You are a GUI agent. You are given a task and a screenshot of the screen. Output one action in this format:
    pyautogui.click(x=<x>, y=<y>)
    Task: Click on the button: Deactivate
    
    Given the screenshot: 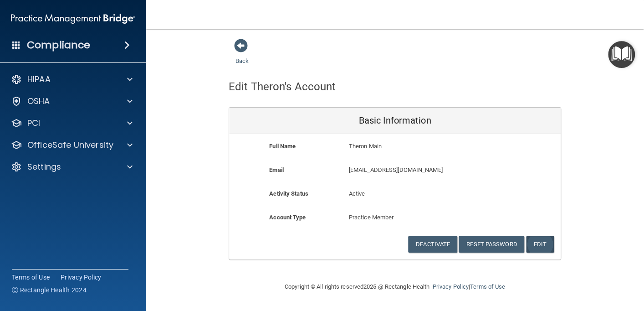 What is the action you would take?
    pyautogui.click(x=433, y=243)
    